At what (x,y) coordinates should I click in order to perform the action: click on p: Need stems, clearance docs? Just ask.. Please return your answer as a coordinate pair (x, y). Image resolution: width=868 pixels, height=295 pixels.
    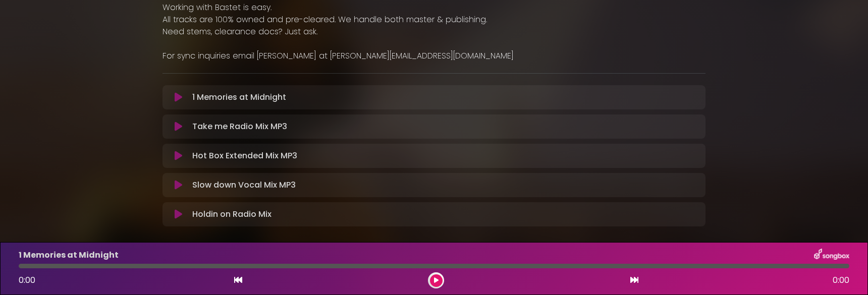
    Looking at the image, I should click on (434, 32).